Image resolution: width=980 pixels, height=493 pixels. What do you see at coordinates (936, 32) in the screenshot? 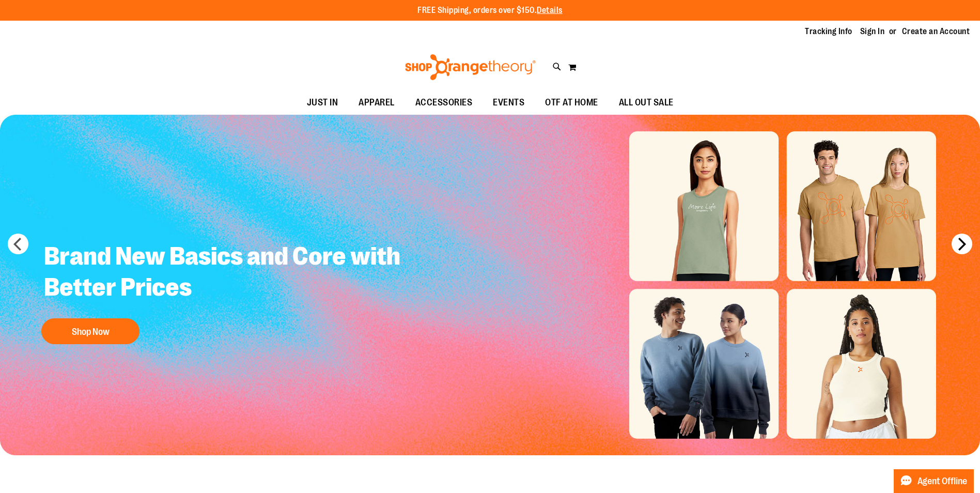
I see `a: Create an Account` at bounding box center [936, 32].